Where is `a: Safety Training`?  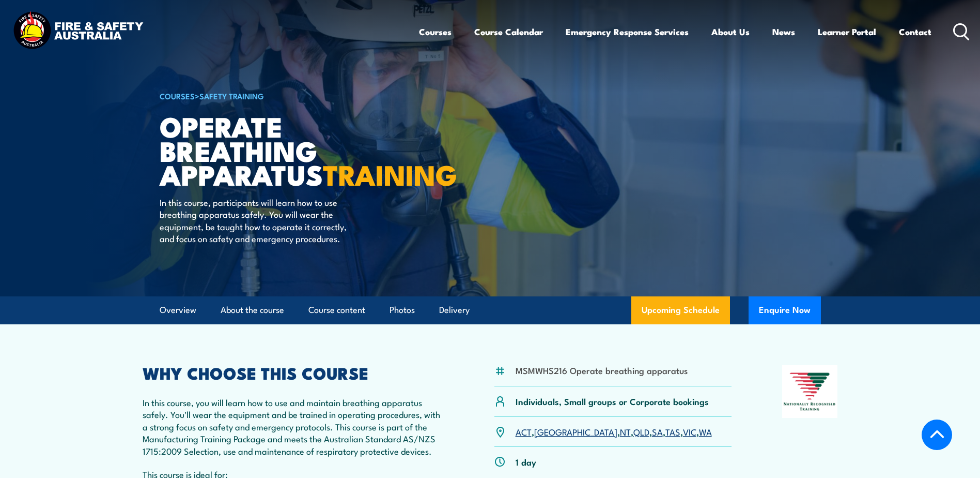 a: Safety Training is located at coordinates (231, 96).